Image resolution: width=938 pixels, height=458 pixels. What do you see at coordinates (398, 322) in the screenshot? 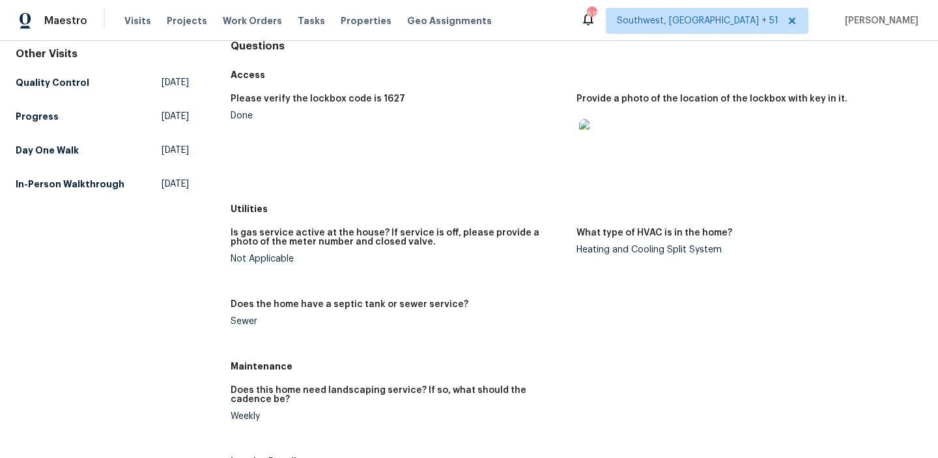
I see `div: Sewer` at bounding box center [398, 322].